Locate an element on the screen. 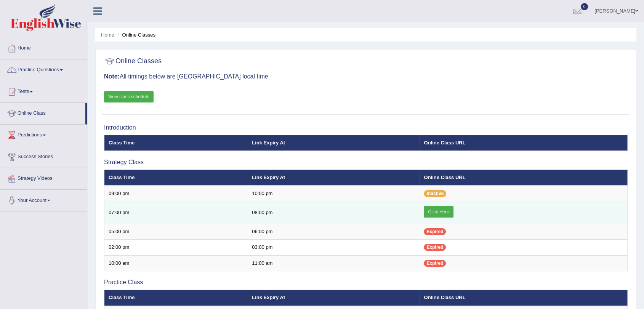 This screenshot has height=309, width=644. td: 07:00 pm is located at coordinates (176, 212).